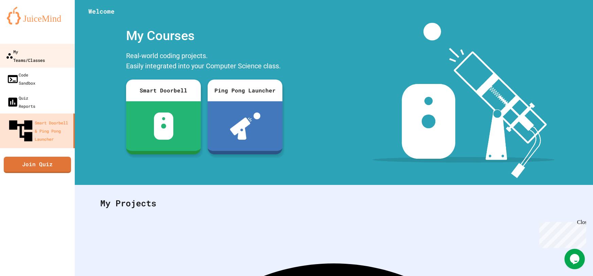 This screenshot has height=276, width=593. Describe the element at coordinates (163, 90) in the screenshot. I see `div: Smart Doorbell` at that location.